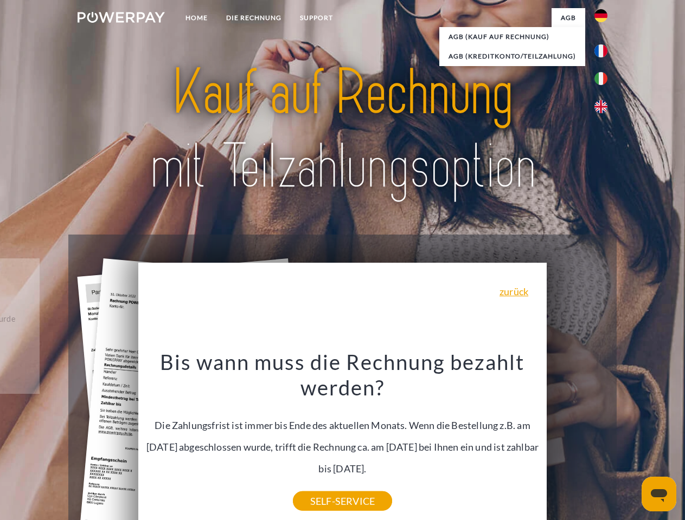  Describe the element at coordinates (316, 18) in the screenshot. I see `a: SUPPORT` at that location.